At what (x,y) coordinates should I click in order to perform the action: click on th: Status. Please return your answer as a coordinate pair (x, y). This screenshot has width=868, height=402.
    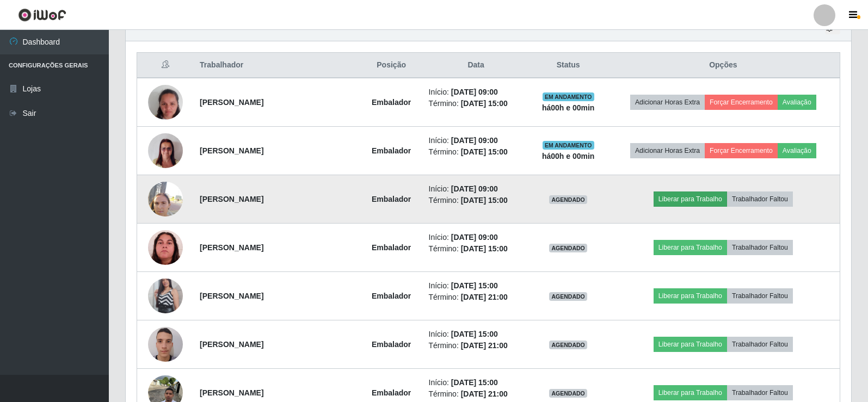
    Looking at the image, I should click on (568, 65).